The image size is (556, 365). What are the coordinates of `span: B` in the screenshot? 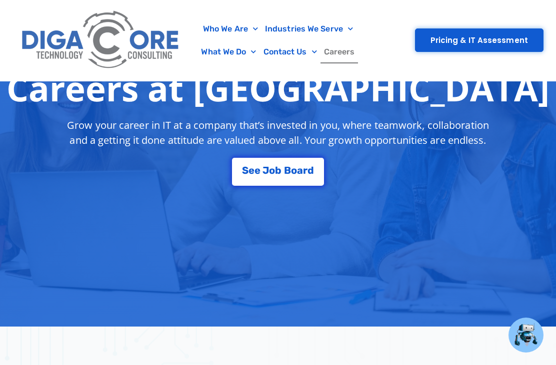 It's located at (287, 170).